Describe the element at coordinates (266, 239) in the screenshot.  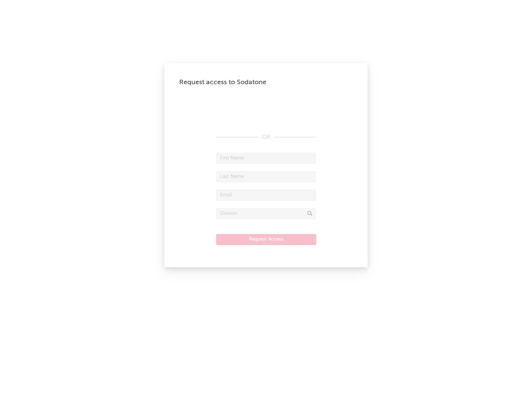
I see `button: Request Access` at that location.